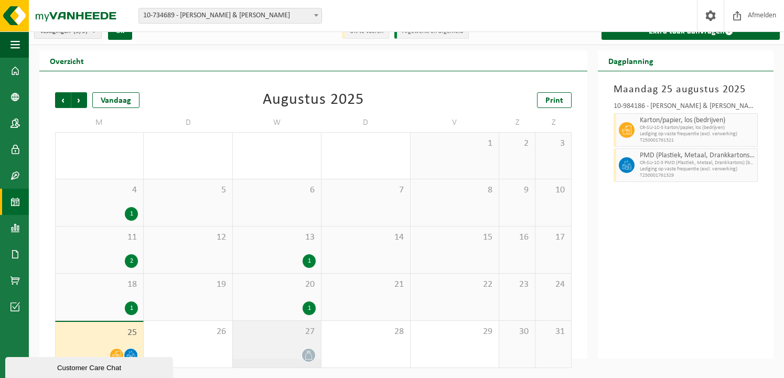 The height and width of the screenshot is (378, 784). What do you see at coordinates (697, 121) in the screenshot?
I see `span: Karton/papier, los (bedrijven)` at bounding box center [697, 121].